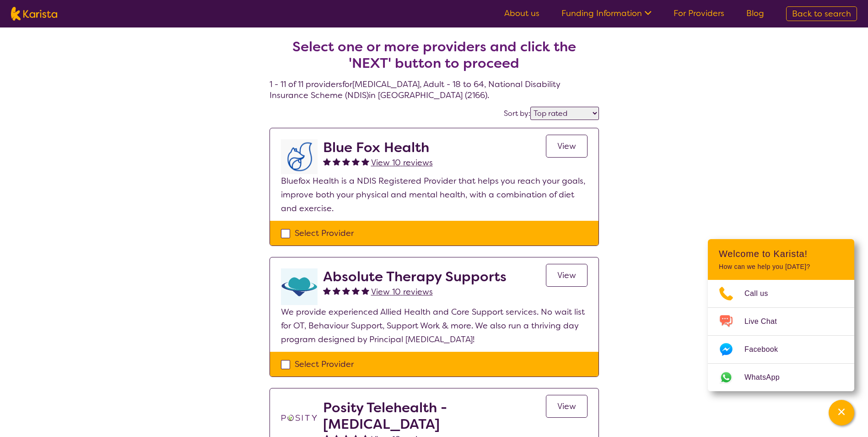 Image resolution: width=868 pixels, height=437 pixels. Describe the element at coordinates (841, 413) in the screenshot. I see `button: Channel Menu` at that location.